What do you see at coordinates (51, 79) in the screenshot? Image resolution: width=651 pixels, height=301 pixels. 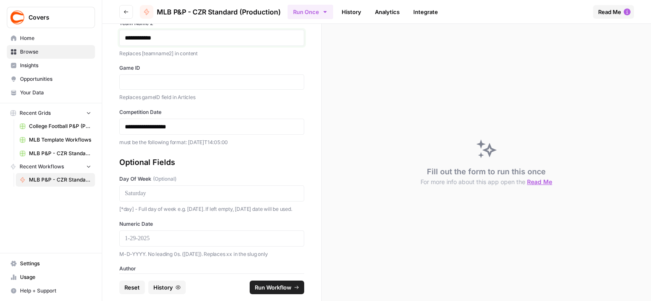 I see `a: Opportunities` at bounding box center [51, 79].